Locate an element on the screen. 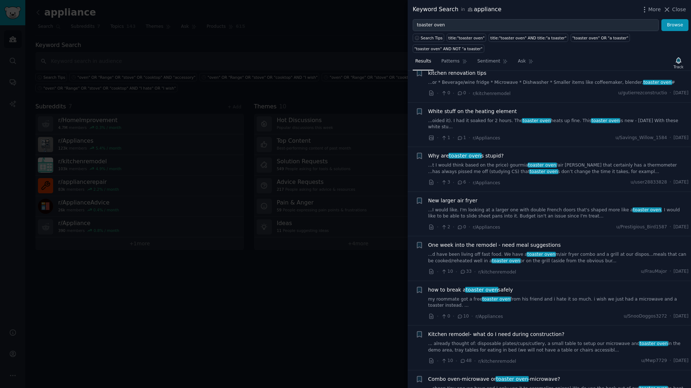 The width and height of the screenshot is (691, 388). span: u/Savings_Willow_1584 is located at coordinates (641, 138).